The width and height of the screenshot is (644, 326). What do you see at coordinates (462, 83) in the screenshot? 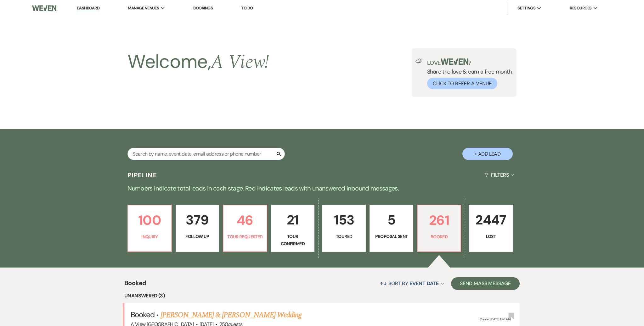
I see `button: Click to Refer a Venue` at bounding box center [462, 83].